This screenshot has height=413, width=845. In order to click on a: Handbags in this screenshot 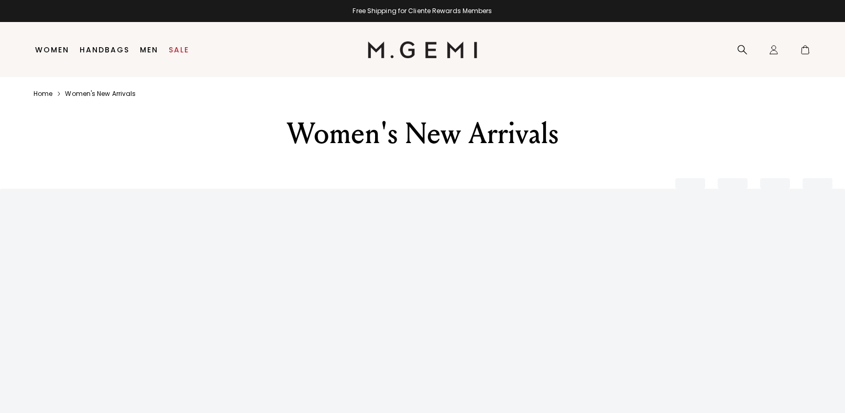, I will do `click(104, 50)`.